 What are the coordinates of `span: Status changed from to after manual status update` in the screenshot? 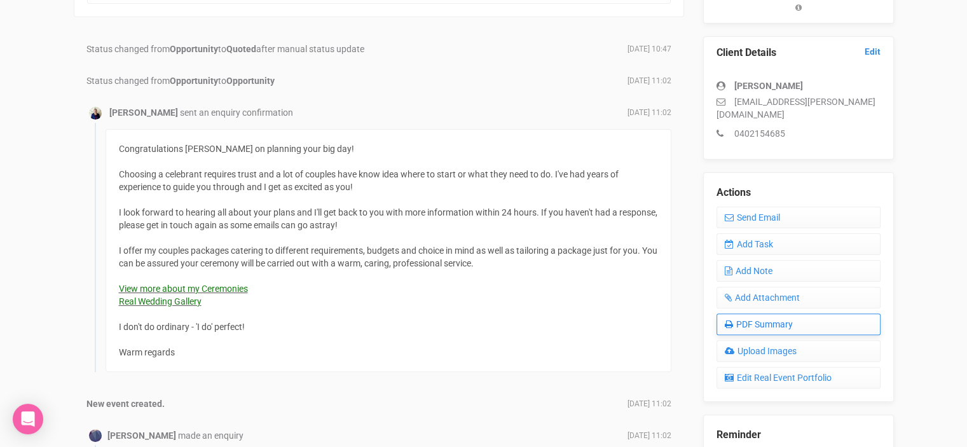 It's located at (225, 49).